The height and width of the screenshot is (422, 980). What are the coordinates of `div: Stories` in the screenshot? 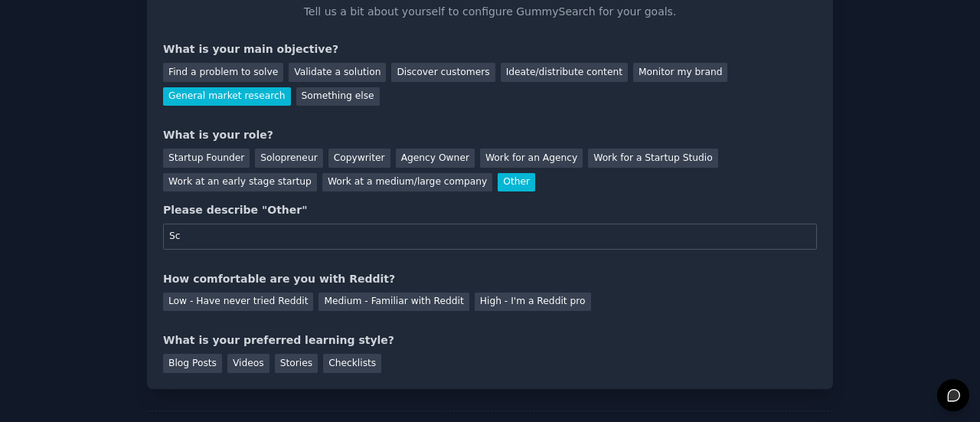 It's located at (296, 362).